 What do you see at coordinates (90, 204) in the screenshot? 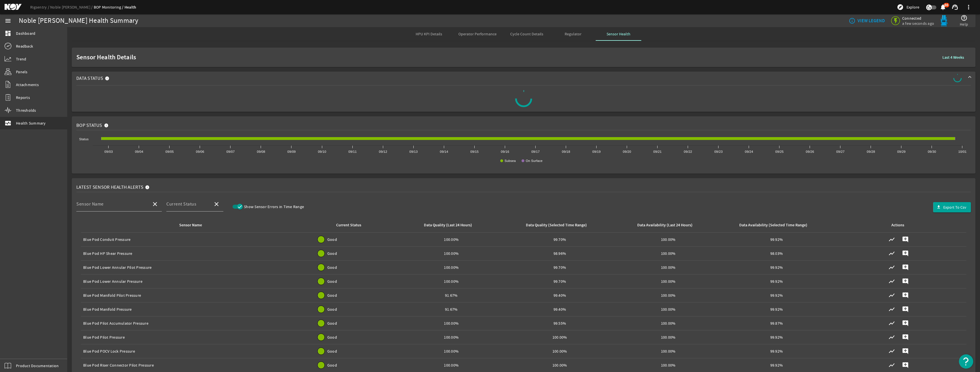
I see `mat-label: Sensor Name` at bounding box center [90, 204].